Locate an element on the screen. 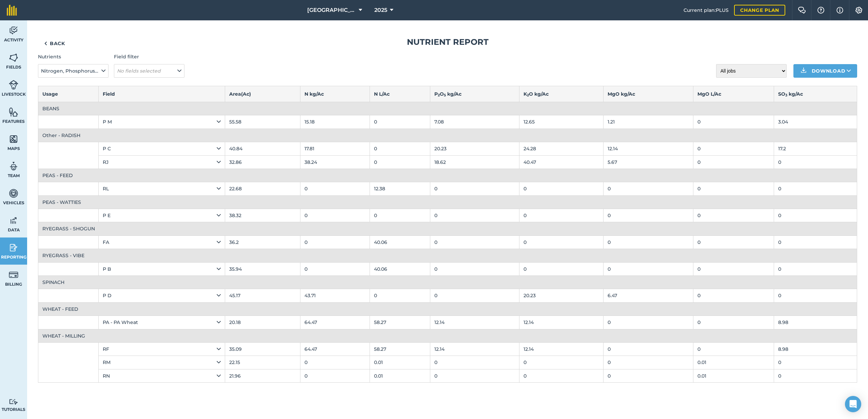 The image size is (868, 419). td: 7.08 is located at coordinates (475, 122).